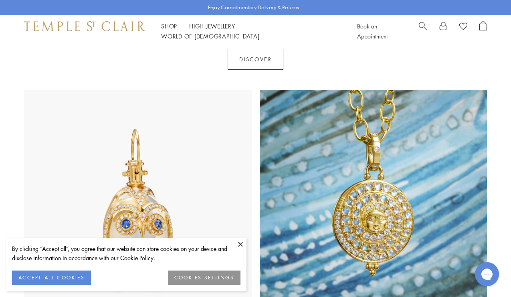 The image size is (511, 297). What do you see at coordinates (204, 278) in the screenshot?
I see `button: COOKIES SETTINGS` at bounding box center [204, 278].